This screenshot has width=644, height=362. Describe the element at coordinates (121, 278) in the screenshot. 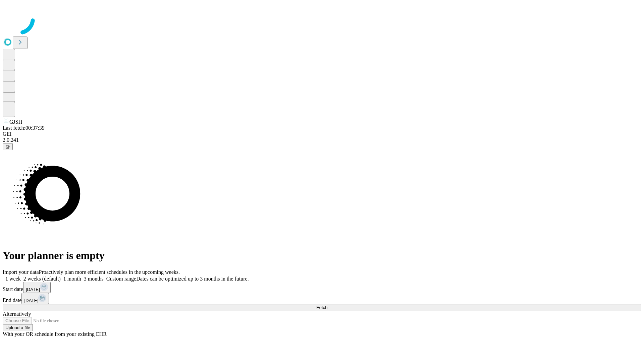

I see `span: Custom range` at that location.